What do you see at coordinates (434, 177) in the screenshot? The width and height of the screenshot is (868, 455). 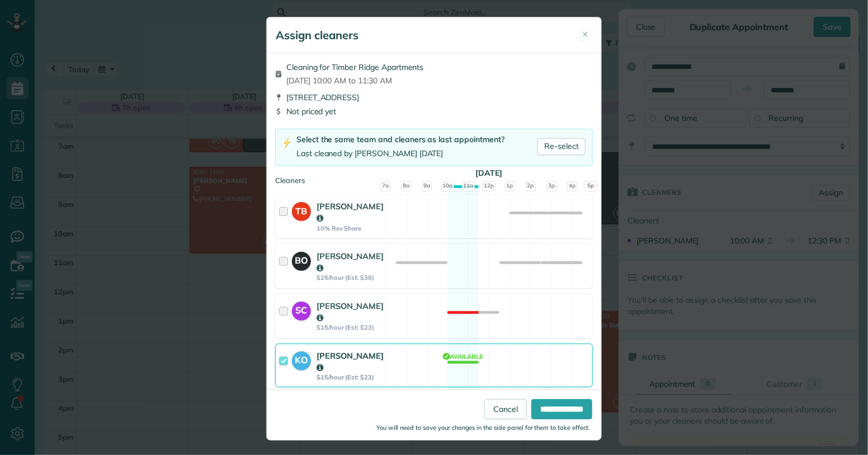 I see `div: Cleaners` at bounding box center [434, 177].